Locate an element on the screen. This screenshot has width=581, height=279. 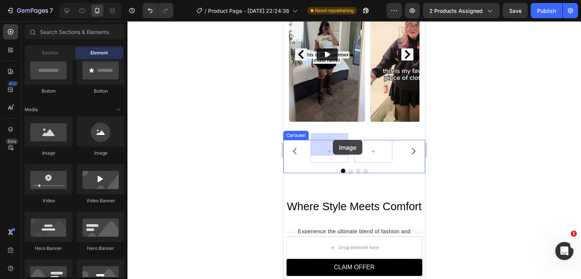
span: Toggle open is located at coordinates (118, 110).